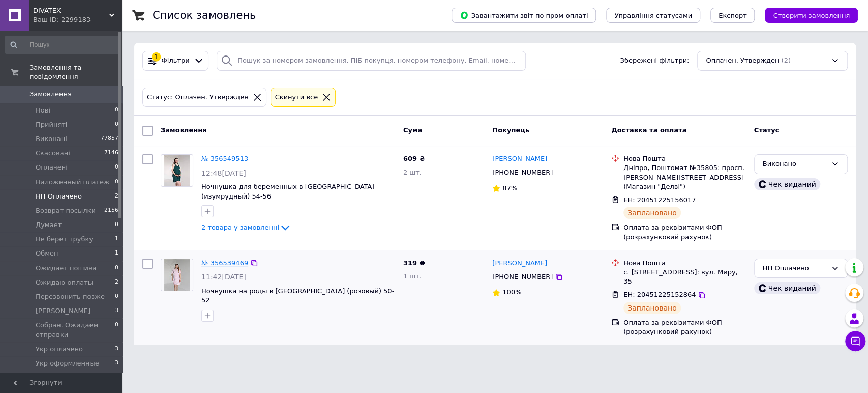  I want to click on a: № 356549513, so click(225, 158).